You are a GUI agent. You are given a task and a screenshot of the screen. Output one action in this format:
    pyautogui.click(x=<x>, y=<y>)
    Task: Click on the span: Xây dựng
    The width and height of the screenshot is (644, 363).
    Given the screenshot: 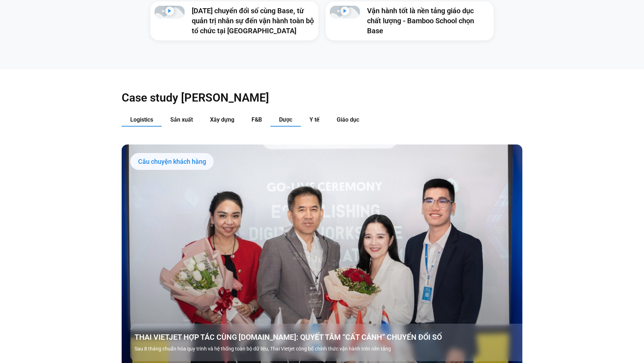 What is the action you would take?
    pyautogui.click(x=222, y=119)
    